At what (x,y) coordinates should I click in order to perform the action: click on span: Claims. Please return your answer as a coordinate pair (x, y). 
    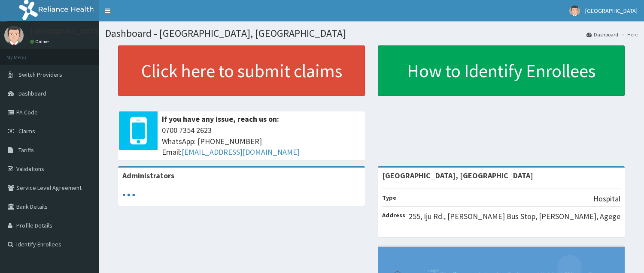
    Looking at the image, I should click on (27, 131).